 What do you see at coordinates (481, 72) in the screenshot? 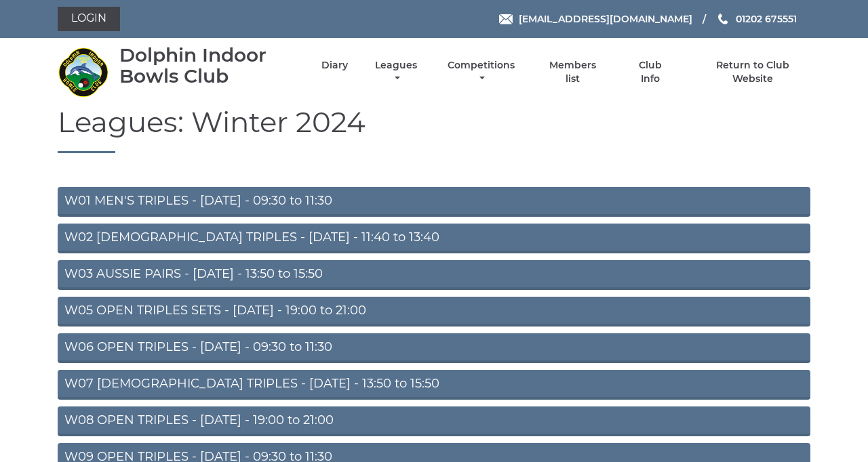
I see `a: Competitions` at bounding box center [481, 72].